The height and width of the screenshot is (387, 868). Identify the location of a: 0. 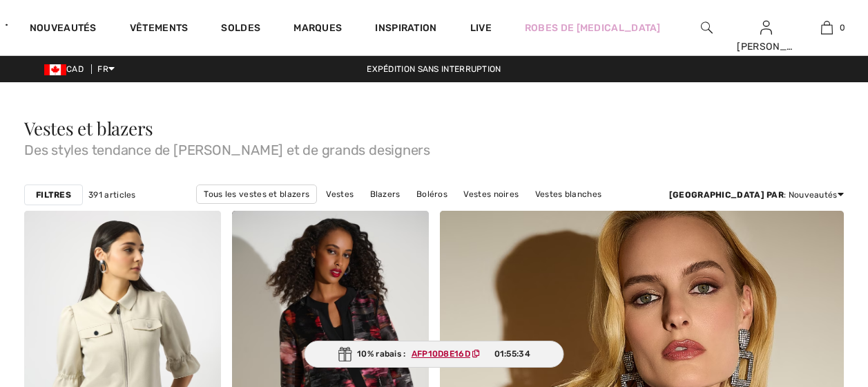
(827, 27).